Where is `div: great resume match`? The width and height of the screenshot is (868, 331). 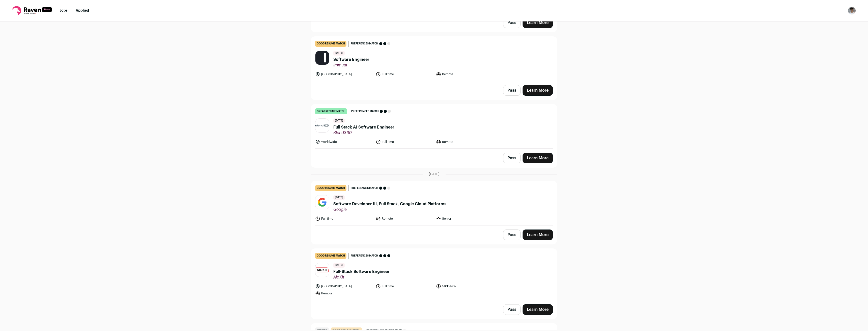 div: great resume match is located at coordinates (331, 111).